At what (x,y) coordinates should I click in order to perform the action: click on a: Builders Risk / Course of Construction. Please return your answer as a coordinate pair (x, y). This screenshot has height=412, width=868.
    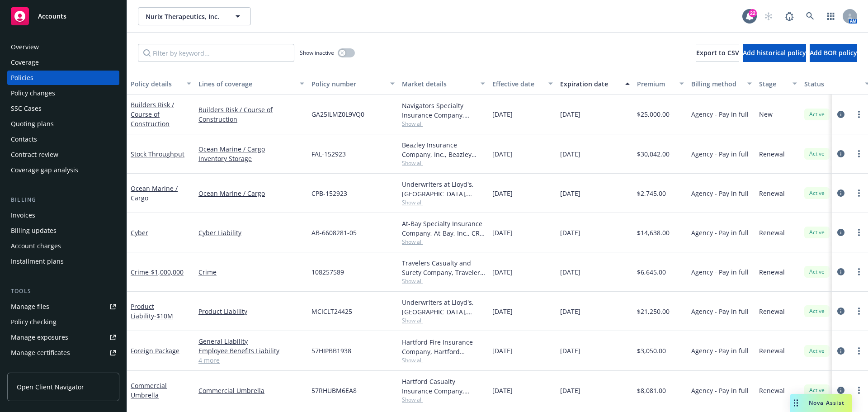
    Looking at the image, I should click on (251, 114).